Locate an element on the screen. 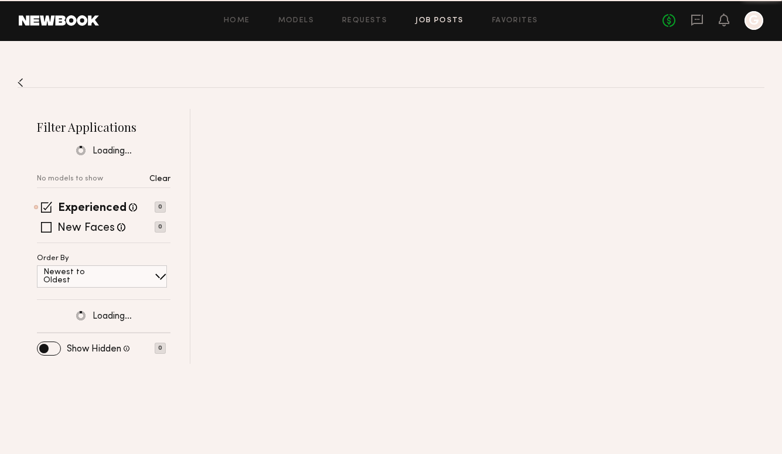 The height and width of the screenshot is (454, 782). a: Job Posts is located at coordinates (439, 20).